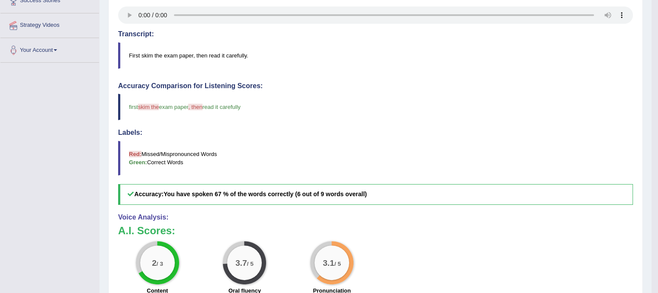 Image resolution: width=658 pixels, height=293 pixels. I want to click on a: Your Account, so click(50, 49).